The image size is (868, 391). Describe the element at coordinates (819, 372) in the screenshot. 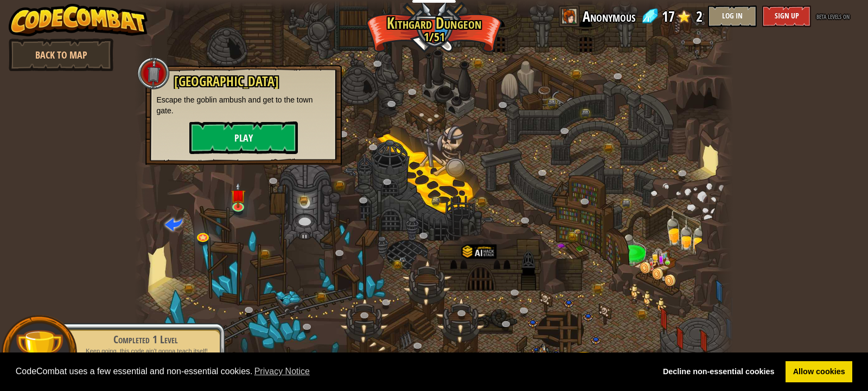

I see `a: allow cookies` at that location.